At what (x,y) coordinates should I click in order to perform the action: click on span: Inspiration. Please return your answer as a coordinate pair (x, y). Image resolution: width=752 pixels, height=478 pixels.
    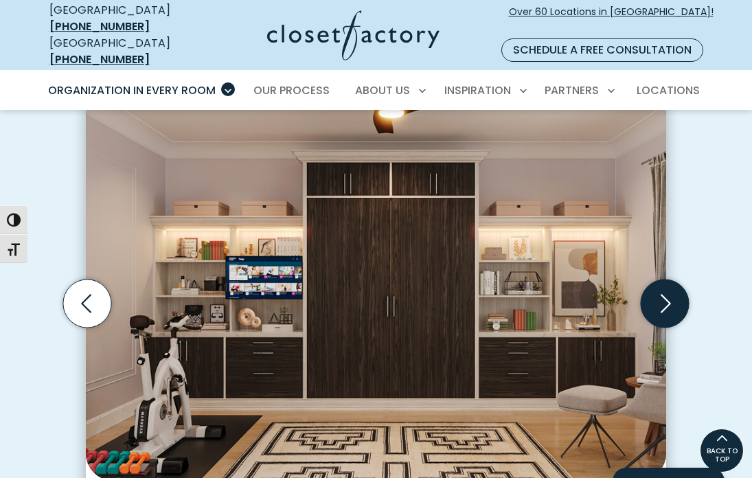
    Looking at the image, I should click on (477, 90).